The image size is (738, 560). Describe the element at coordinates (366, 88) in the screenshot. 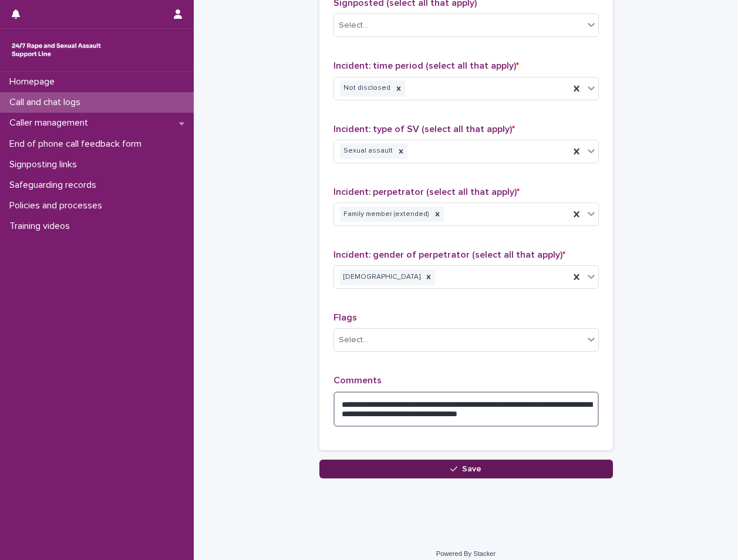

I see `div: Not disclosed` at that location.